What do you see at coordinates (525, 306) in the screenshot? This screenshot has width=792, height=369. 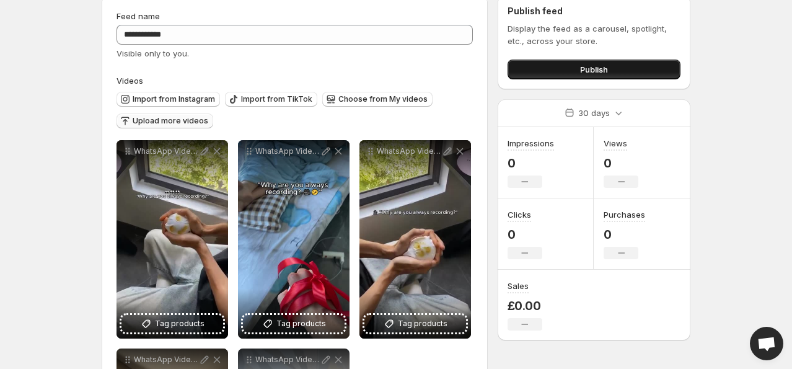 I see `p: £0.00` at bounding box center [525, 306].